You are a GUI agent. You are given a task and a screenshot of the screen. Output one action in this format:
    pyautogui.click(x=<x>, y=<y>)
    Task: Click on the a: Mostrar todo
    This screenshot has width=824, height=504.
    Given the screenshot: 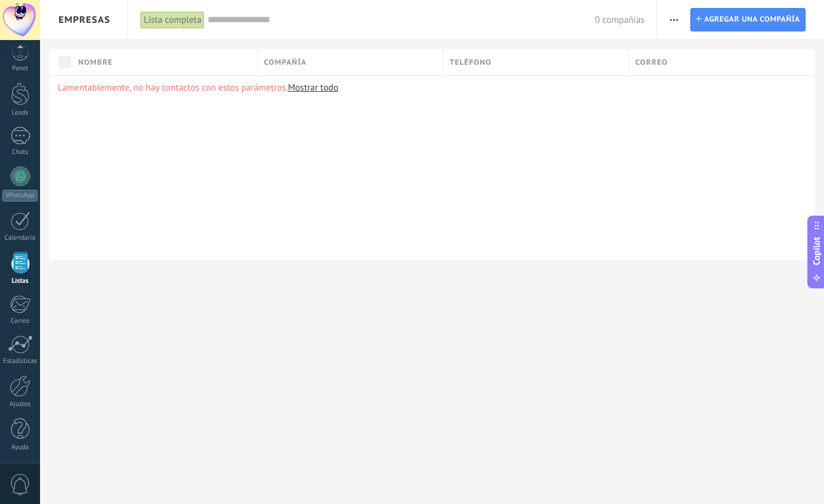 What is the action you would take?
    pyautogui.click(x=313, y=88)
    